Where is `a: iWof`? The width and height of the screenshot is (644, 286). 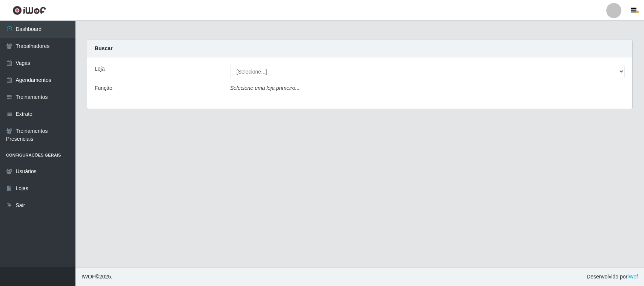 a: iWof is located at coordinates (633, 276).